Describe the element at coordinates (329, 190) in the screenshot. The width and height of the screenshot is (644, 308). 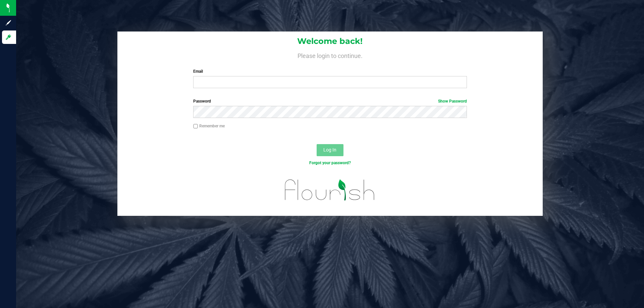
I see `img: flourish_logo.svg` at that location.